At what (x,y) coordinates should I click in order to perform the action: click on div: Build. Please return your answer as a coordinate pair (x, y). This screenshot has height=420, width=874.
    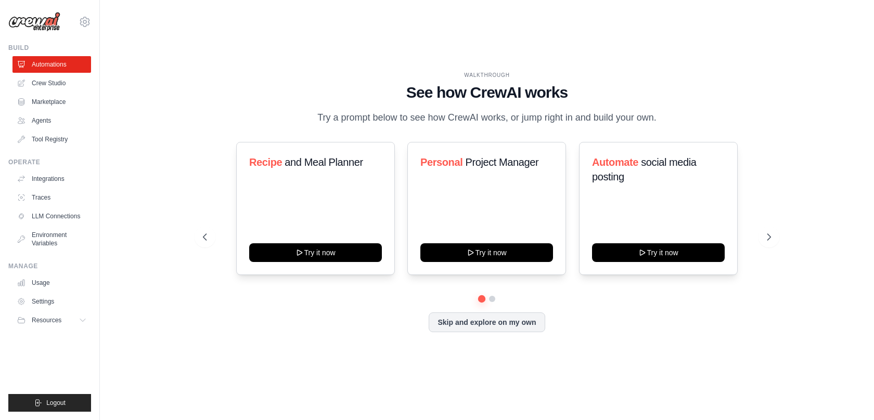
    Looking at the image, I should click on (49, 48).